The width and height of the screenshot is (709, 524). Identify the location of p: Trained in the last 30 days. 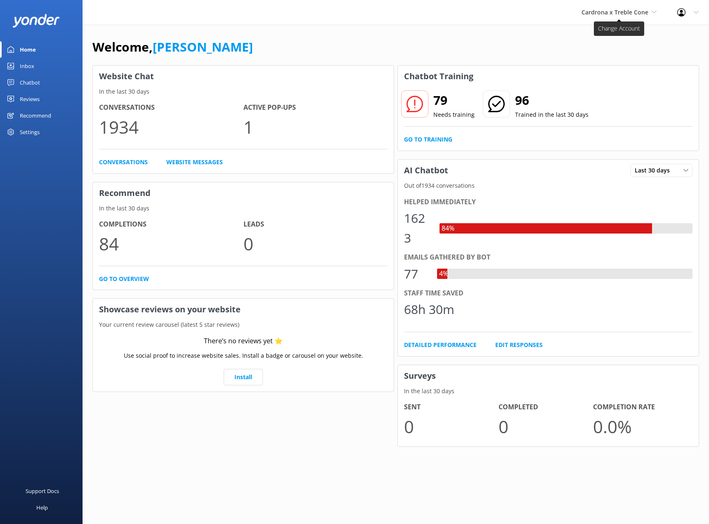
(552, 115).